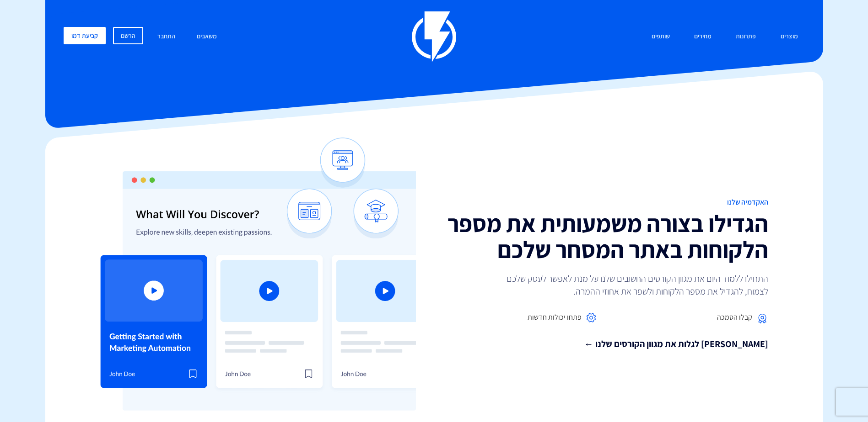  What do you see at coordinates (84, 35) in the screenshot?
I see `a: קביעת דמו` at bounding box center [84, 35].